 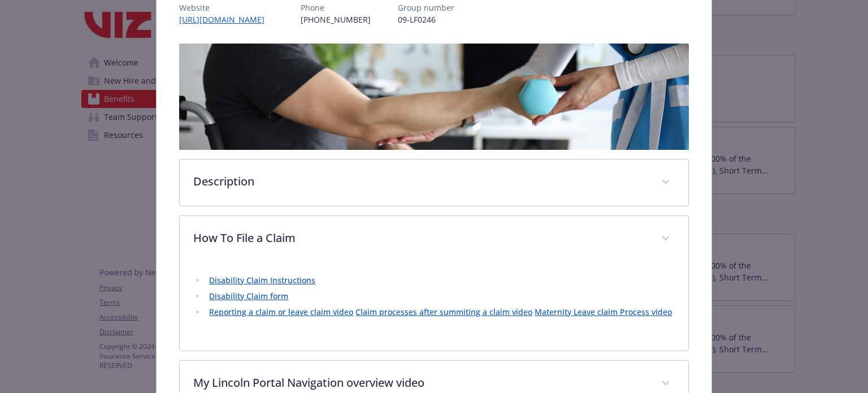 I want to click on p: My Lincoln Portal Navigation overview video, so click(x=420, y=383).